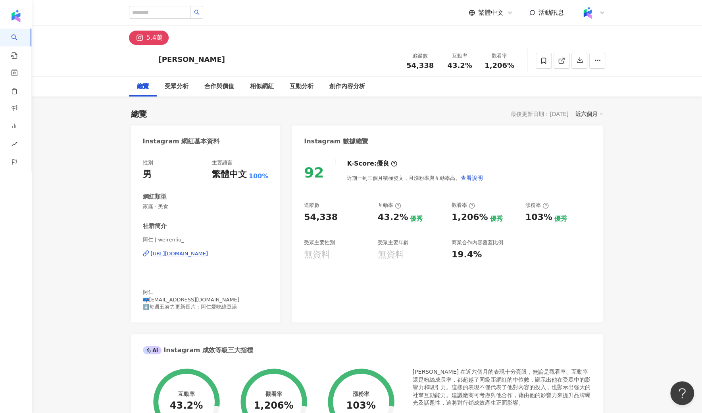 Image resolution: width=702 pixels, height=413 pixels. I want to click on div: 受眾主要性別, so click(319, 242).